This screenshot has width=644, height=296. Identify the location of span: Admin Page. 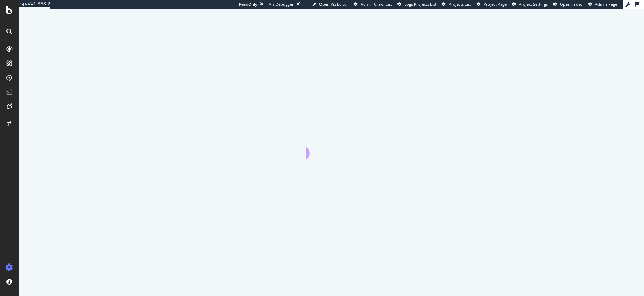
(606, 4).